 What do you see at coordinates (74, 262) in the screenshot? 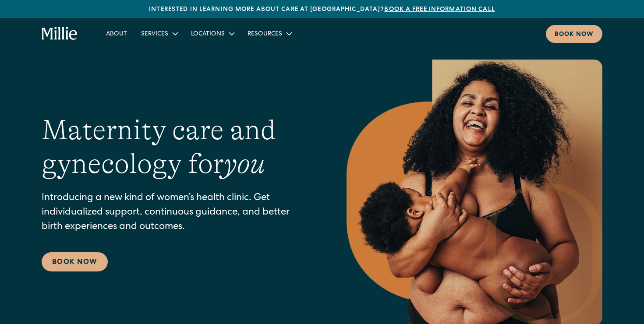
I see `a: Book Now` at bounding box center [74, 262].